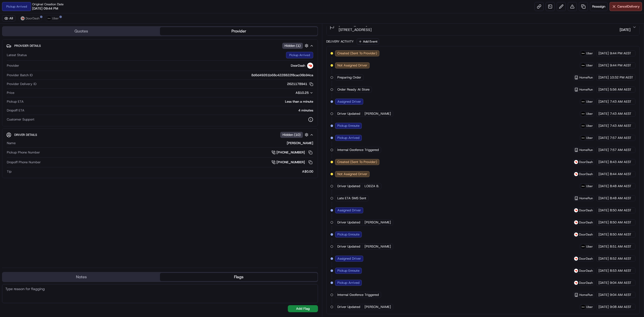  I want to click on span: 9:04 AM AEST, so click(620, 295).